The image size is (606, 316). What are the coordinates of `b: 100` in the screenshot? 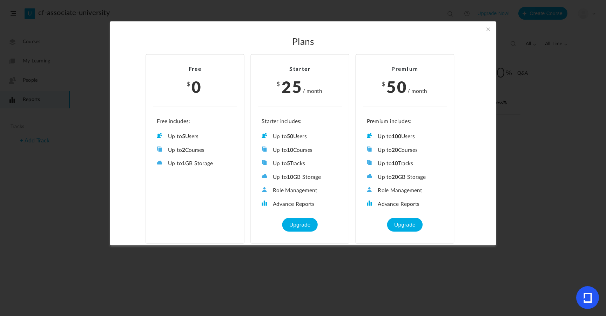 It's located at (396, 136).